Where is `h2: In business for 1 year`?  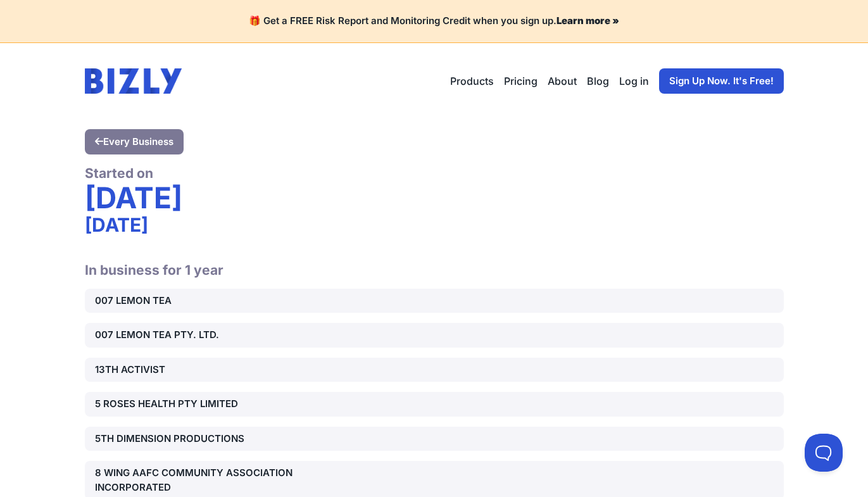
h2: In business for 1 year is located at coordinates (434, 262).